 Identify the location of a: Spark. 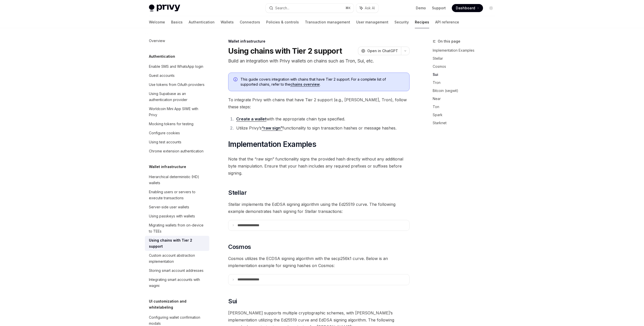
(466, 115).